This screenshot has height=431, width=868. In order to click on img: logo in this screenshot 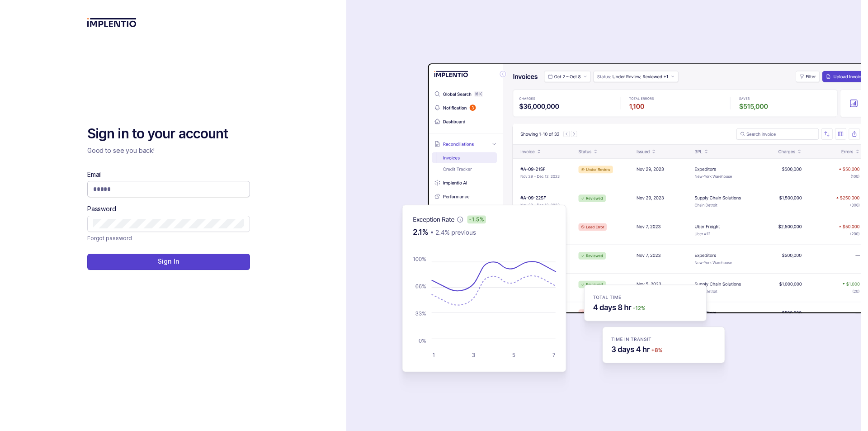, I will do `click(111, 23)`.